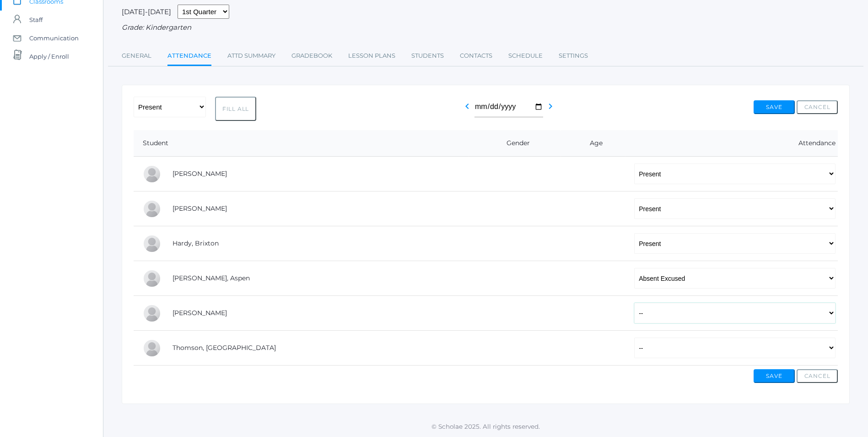 The width and height of the screenshot is (868, 437). I want to click on a: Hardy, Brixton, so click(195, 243).